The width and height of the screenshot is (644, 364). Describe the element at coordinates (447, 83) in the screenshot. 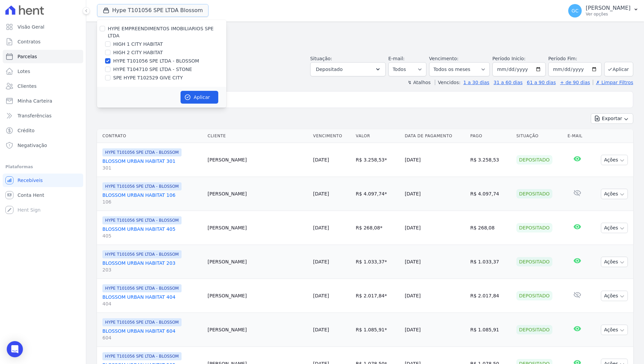

I see `label: Vencidos:` at that location.